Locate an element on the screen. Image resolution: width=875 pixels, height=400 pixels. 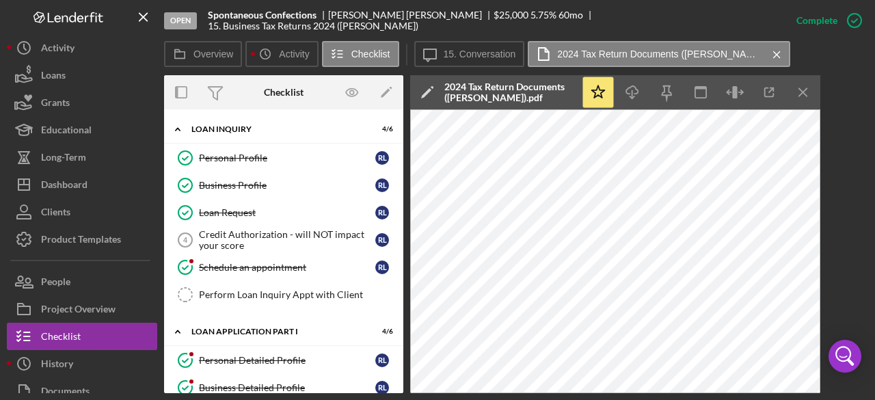
div: Open is located at coordinates (181, 21).